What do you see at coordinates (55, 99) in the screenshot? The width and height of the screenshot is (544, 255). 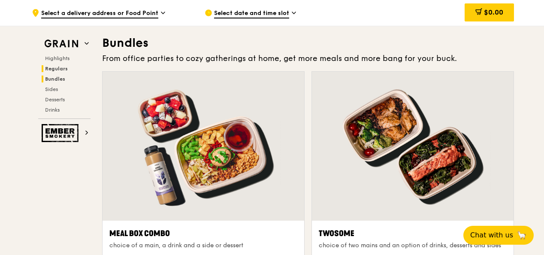 I see `span: Desserts` at bounding box center [55, 99].